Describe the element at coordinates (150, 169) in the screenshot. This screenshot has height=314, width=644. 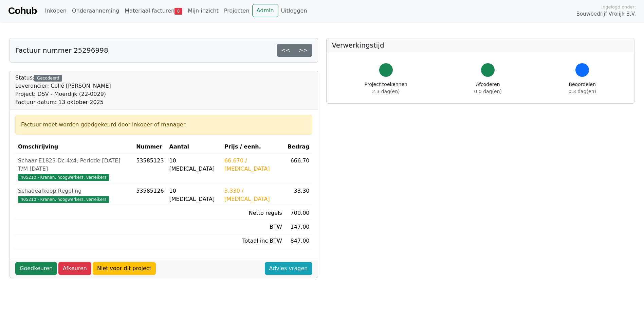
I see `td: 53585123` at that location.